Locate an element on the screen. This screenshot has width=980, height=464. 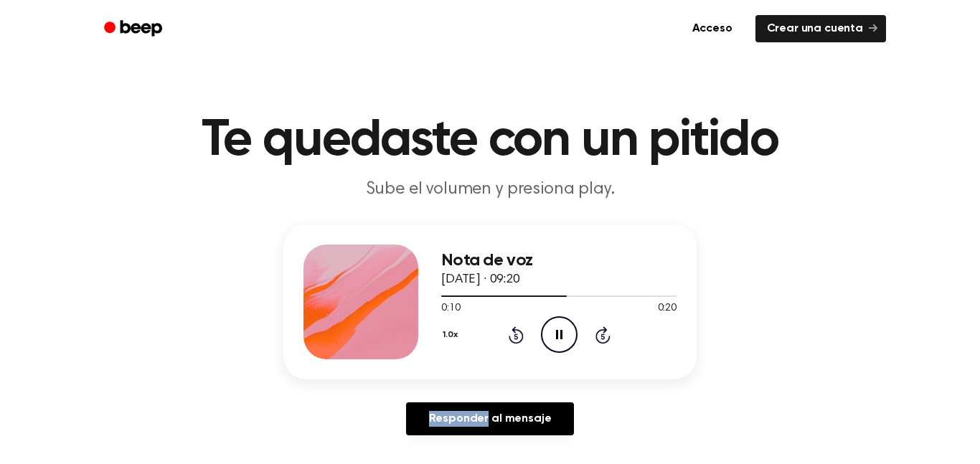
a: Acceso is located at coordinates (713, 28).